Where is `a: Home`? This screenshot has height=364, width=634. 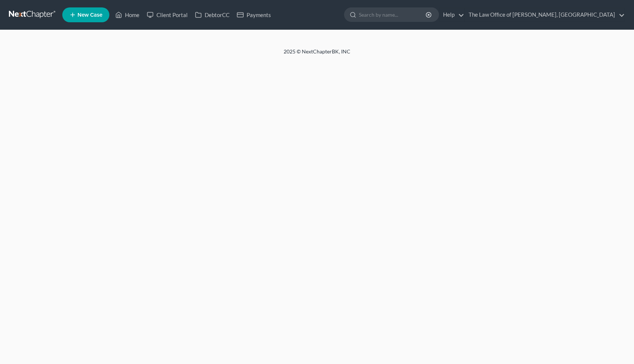 a: Home is located at coordinates (127, 15).